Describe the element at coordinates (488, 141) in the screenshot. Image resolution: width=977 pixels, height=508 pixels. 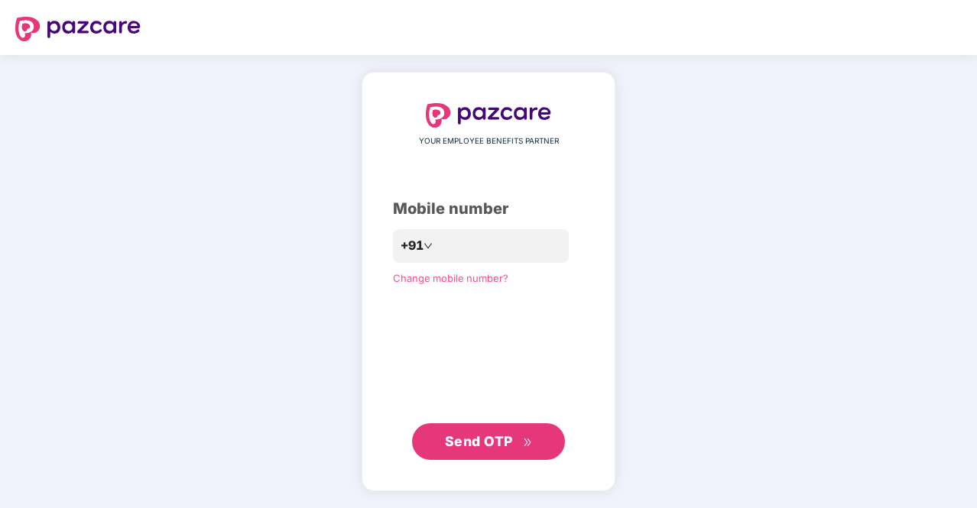
I see `span: YOUR EMPLOYEE BENEFITS PARTNER` at that location.